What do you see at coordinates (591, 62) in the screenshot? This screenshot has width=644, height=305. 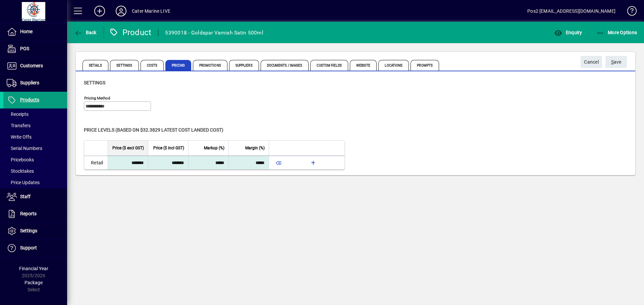 I see `button: Cancel` at bounding box center [591, 62].